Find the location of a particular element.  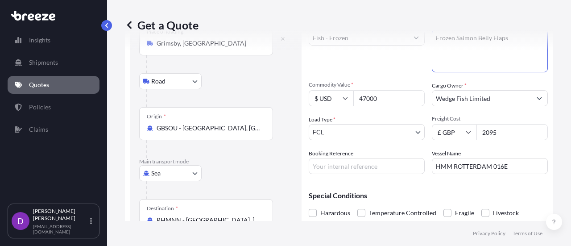

input: Your internal reference is located at coordinates (367, 166).